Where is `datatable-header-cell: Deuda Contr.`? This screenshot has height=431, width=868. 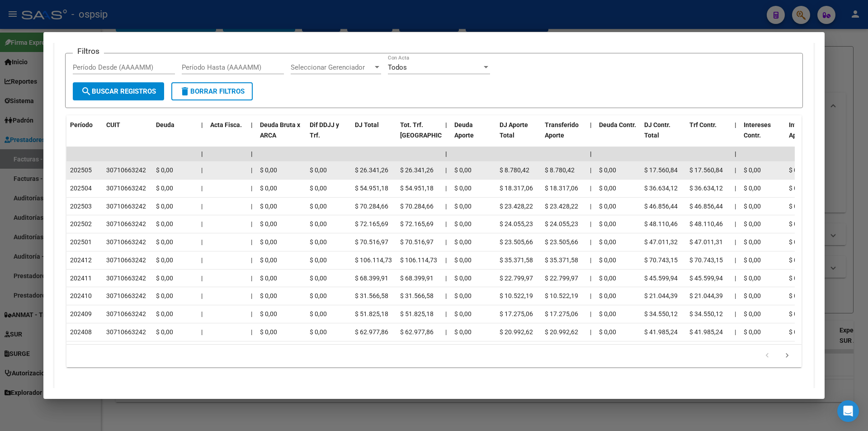
datatable-header-cell: Deuda Contr. is located at coordinates (618, 135).